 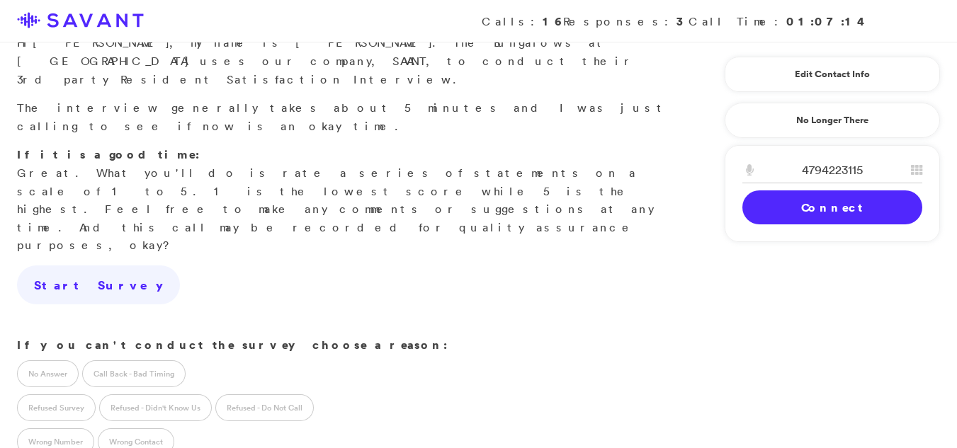 I want to click on label: Refused - Didn't Know Us, so click(x=155, y=408).